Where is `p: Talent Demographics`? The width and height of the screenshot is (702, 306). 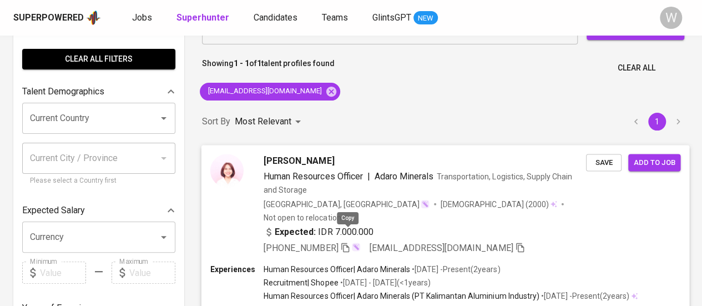
p: Talent Demographics is located at coordinates (63, 92).